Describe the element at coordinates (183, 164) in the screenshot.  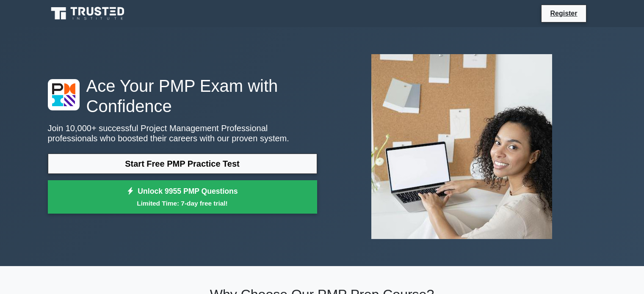
I see `a: Start Free PMP Practice Test` at that location.